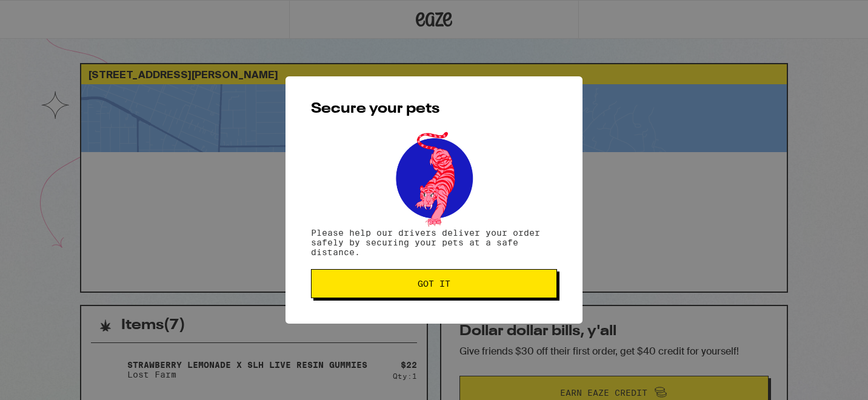 This screenshot has height=400, width=868. I want to click on p: Please help our drivers deliver your order safely by securing your pets at a safe distance., so click(434, 242).